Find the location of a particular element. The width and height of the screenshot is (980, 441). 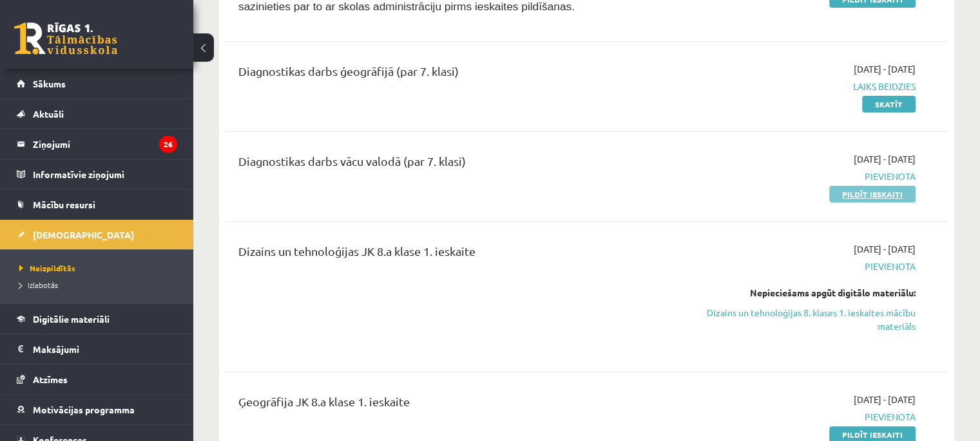

a: Skatīt is located at coordinates (888, 104).